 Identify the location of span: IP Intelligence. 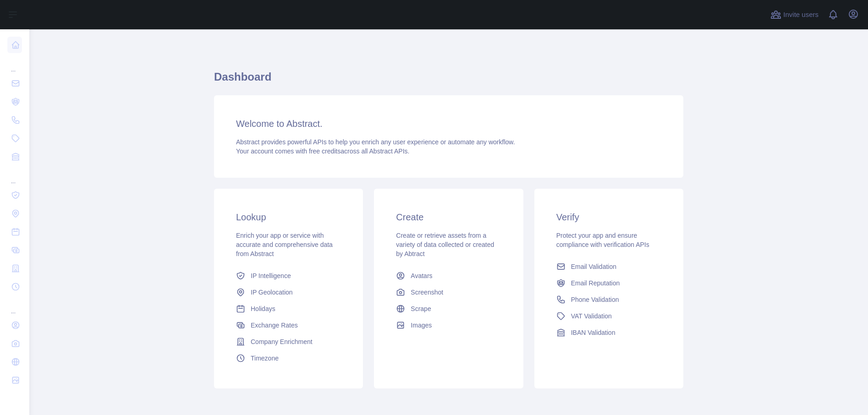
(271, 275).